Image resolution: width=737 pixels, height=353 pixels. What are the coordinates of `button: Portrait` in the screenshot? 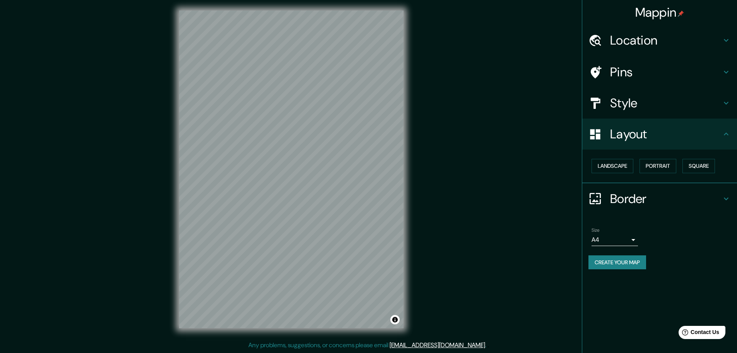 It's located at (658, 166).